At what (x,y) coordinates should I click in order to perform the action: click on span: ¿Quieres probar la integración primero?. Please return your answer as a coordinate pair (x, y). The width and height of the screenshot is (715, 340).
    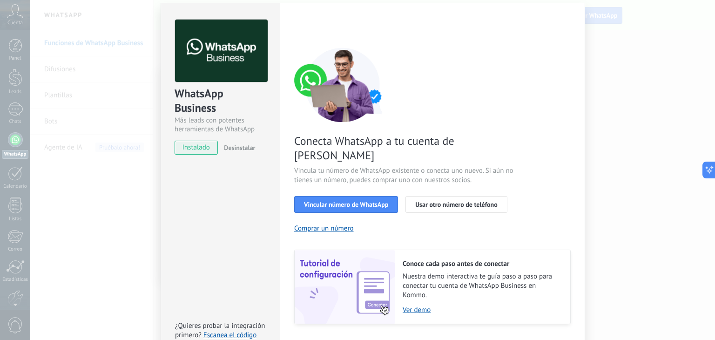
    Looking at the image, I should click on (220, 330).